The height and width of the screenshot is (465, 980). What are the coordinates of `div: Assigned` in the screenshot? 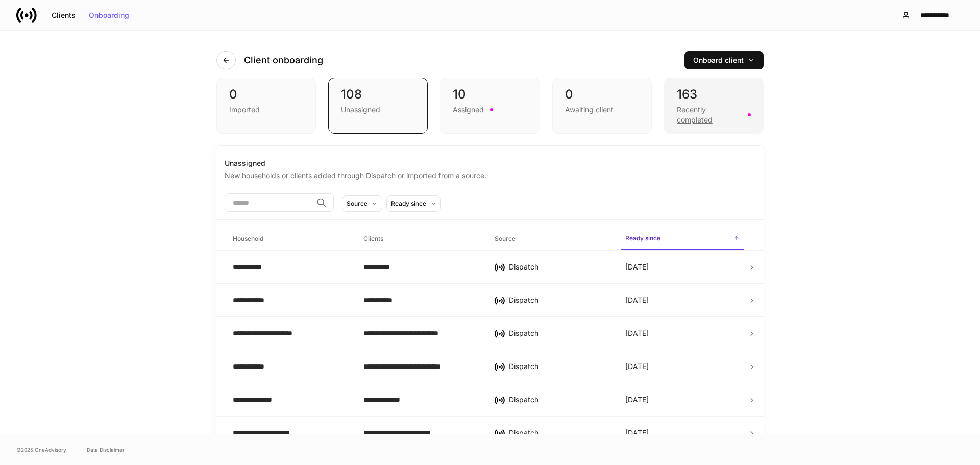 It's located at (468, 109).